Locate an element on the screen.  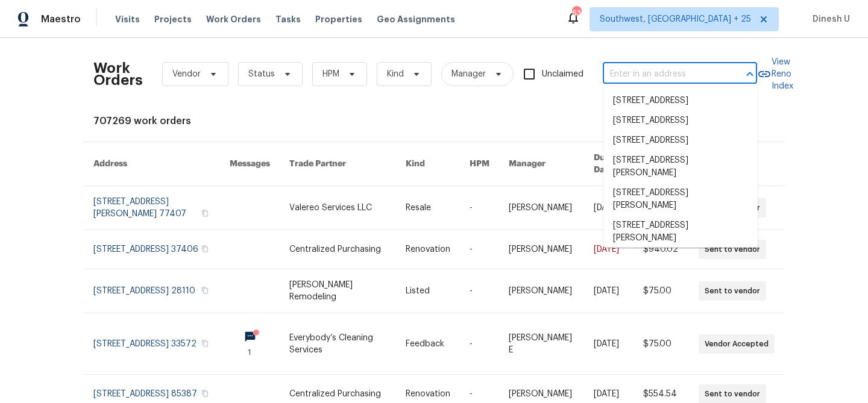
span: Maestro is located at coordinates (61, 19).